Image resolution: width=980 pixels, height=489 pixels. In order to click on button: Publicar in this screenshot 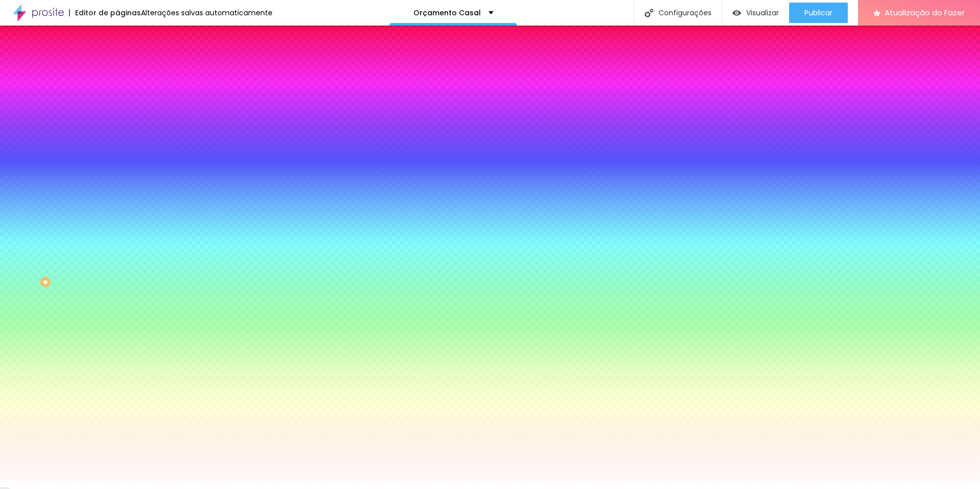, I will do `click(818, 13)`.